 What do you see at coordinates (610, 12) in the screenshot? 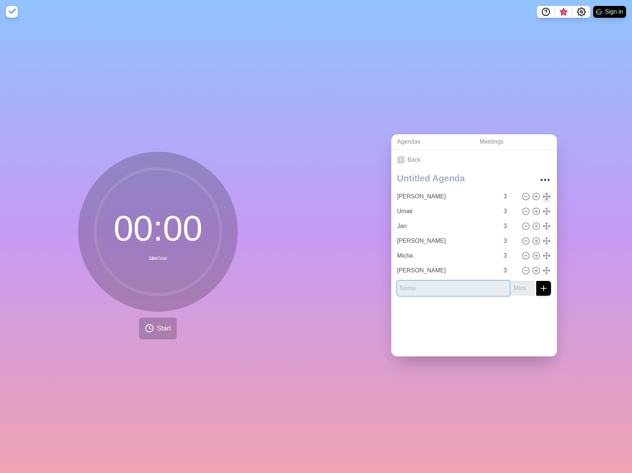
I see `button: Sign in` at bounding box center [610, 12].